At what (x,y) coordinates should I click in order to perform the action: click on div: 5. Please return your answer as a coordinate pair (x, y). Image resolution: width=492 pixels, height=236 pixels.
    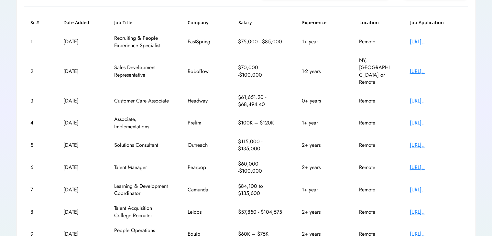
    Looking at the image, I should click on (38, 145).